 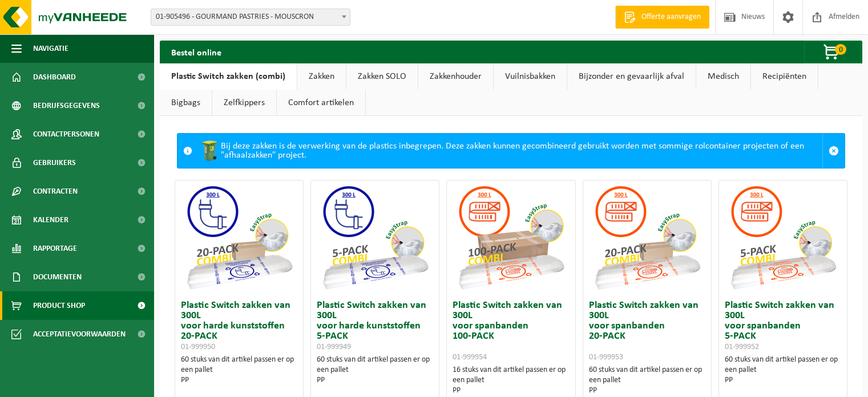 What do you see at coordinates (321, 103) in the screenshot?
I see `a: Comfort artikelen` at bounding box center [321, 103].